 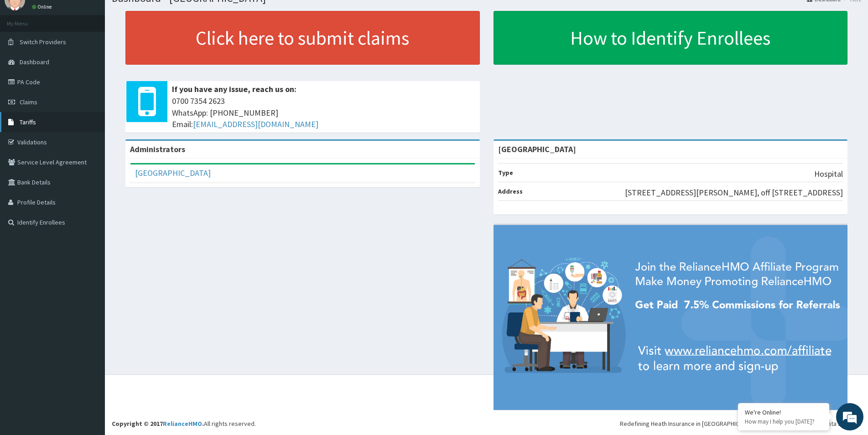 I want to click on p: Hospital, so click(x=828, y=174).